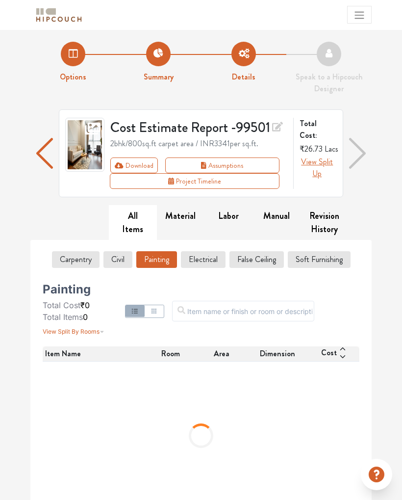  Describe the element at coordinates (277, 216) in the screenshot. I see `button: Manual` at that location.